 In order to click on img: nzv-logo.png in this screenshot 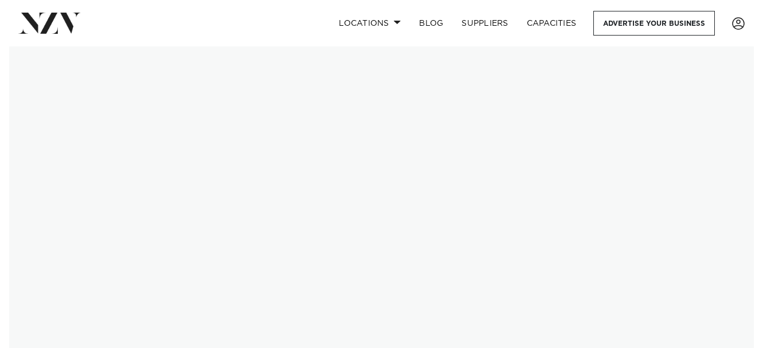, I will do `click(49, 23)`.